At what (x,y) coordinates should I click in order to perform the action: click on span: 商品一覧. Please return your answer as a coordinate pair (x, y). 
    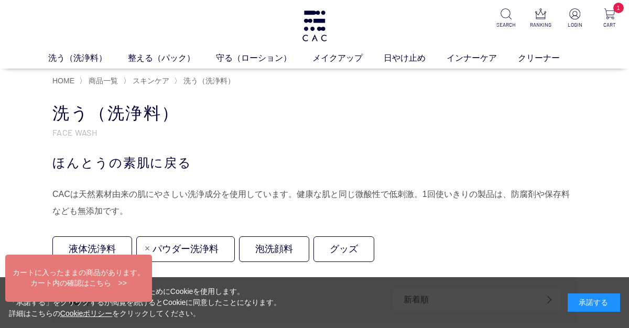
    Looking at the image, I should click on (103, 81).